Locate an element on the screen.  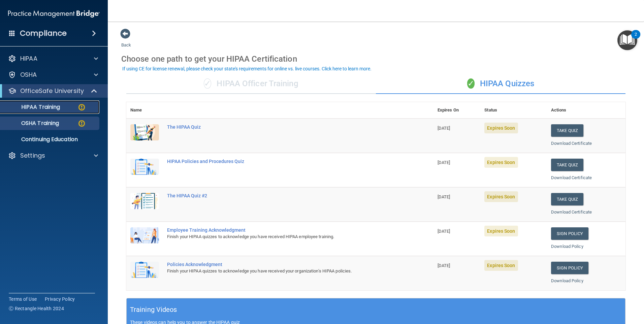
div: HIPAA Officer Training is located at coordinates (251, 84).